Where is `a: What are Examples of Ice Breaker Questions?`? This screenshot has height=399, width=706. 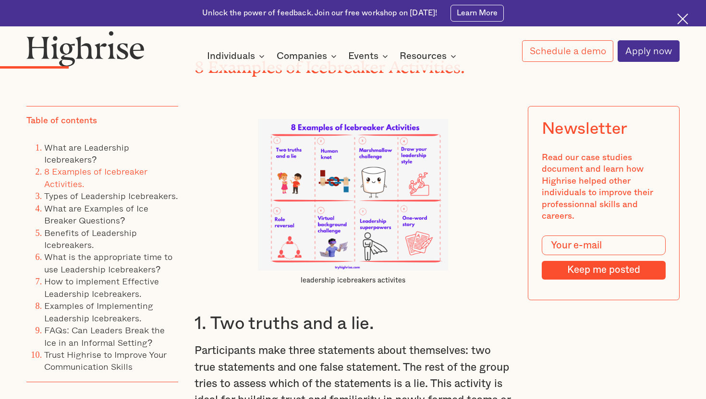
a: What are Examples of Ice Breaker Questions? is located at coordinates (96, 214).